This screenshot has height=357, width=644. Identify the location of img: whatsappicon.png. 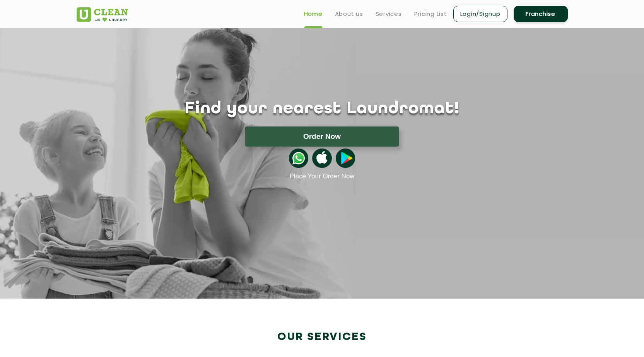
(298, 158).